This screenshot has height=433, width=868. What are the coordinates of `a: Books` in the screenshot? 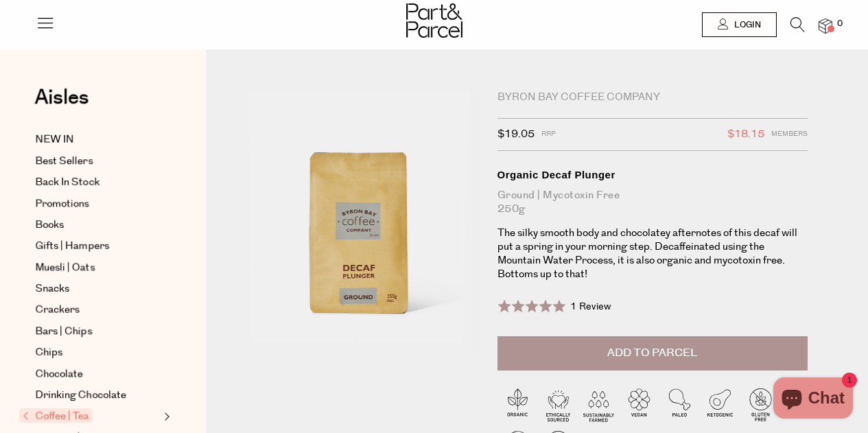 It's located at (98, 225).